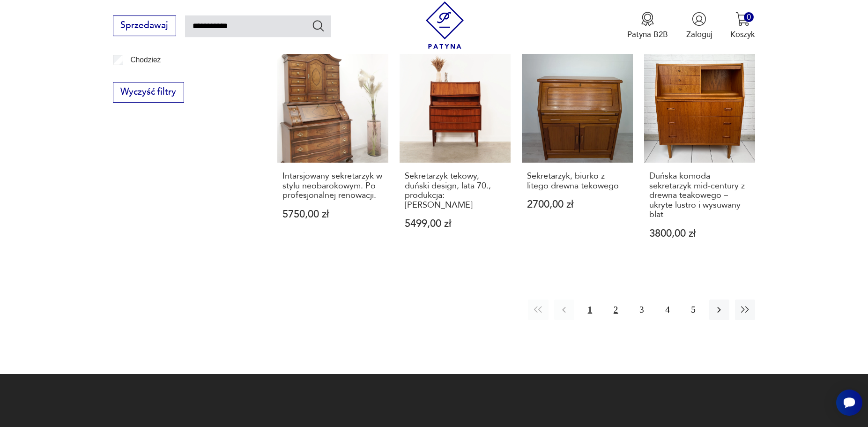  What do you see at coordinates (647, 19) in the screenshot?
I see `img: Ikona medalu` at bounding box center [647, 19].